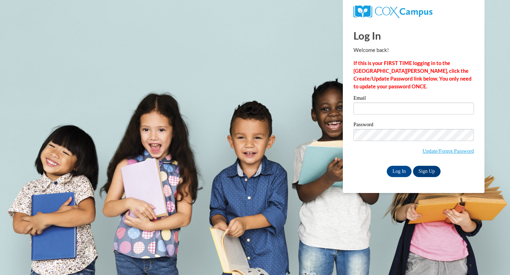  Describe the element at coordinates (426, 172) in the screenshot. I see `a: Sign Up` at that location.